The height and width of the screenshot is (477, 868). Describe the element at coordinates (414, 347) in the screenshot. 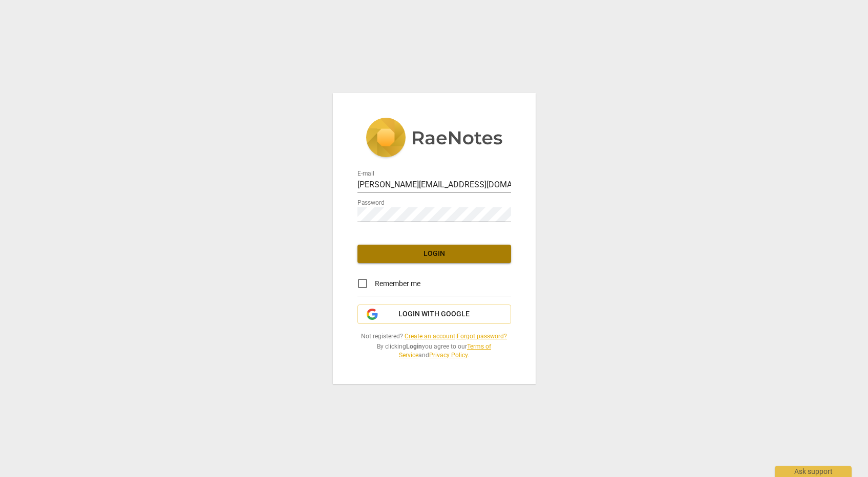

I see `b: Login` at that location.